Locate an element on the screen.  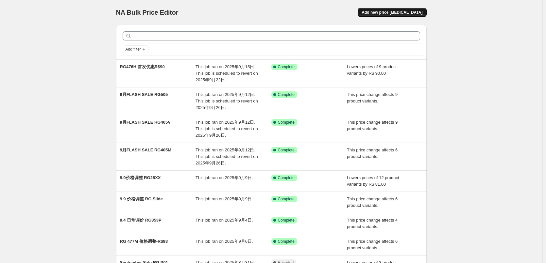
span: 9.9价格调整 RG28XX is located at coordinates (140, 178).